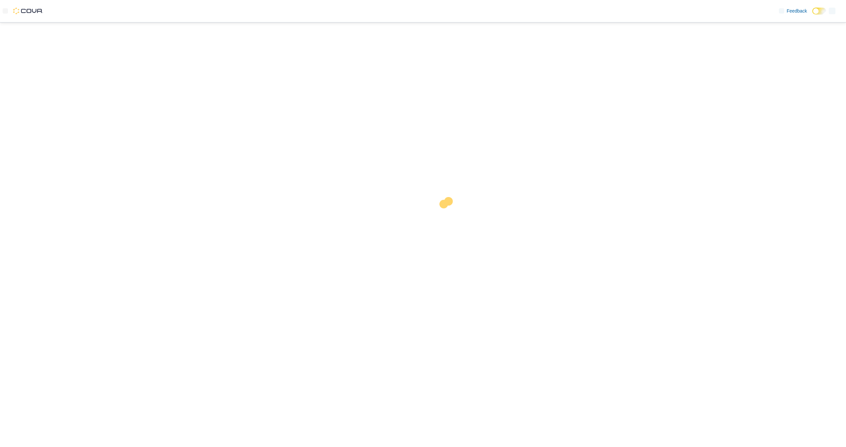 The image size is (846, 447). I want to click on span: Feedback, so click(797, 11).